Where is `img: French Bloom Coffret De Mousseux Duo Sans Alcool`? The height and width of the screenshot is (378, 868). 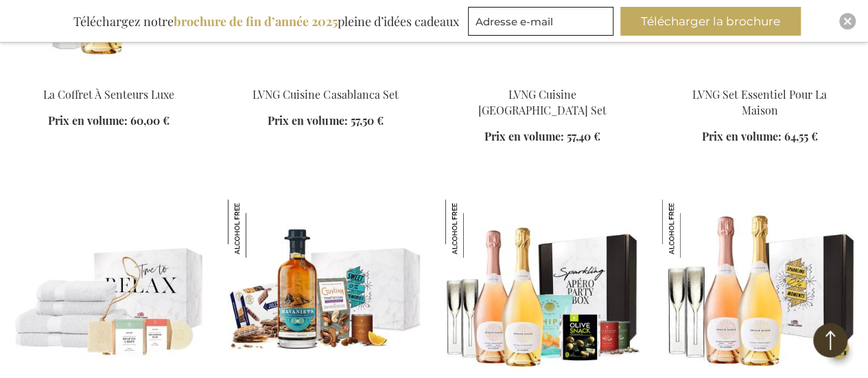
img: French Bloom Coffret De Mousseux Duo Sans Alcool is located at coordinates (691, 229).